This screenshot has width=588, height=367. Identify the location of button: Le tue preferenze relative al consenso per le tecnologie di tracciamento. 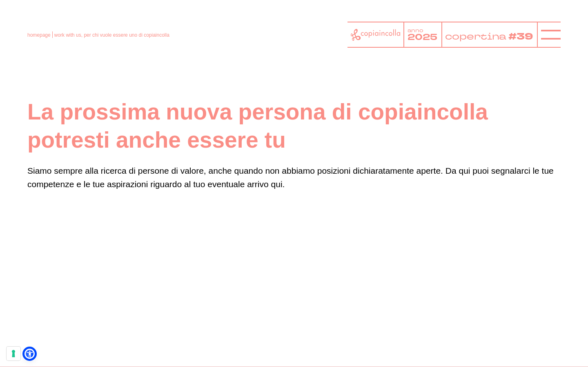
(14, 354).